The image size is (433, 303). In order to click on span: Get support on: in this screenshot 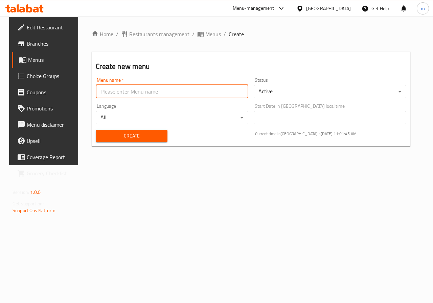, I will do `click(28, 204)`.